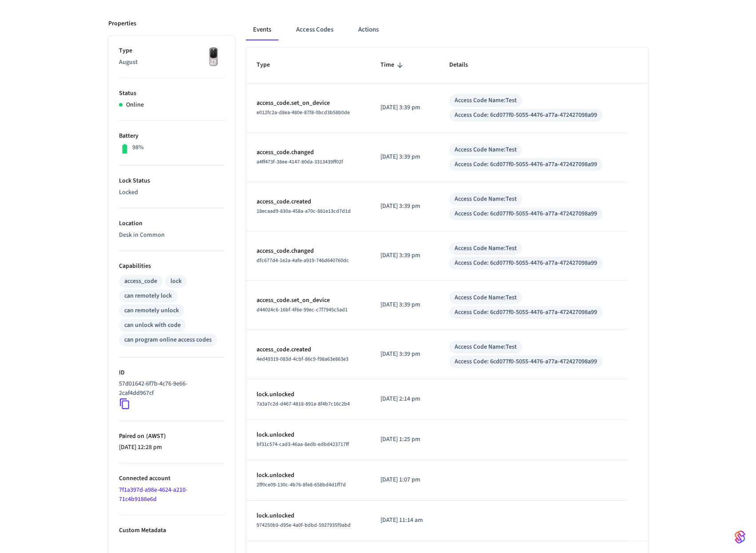 This screenshot has height=553, width=756. Describe the element at coordinates (303, 404) in the screenshot. I see `span: 7a3a7c2d-d467-4818-891a-8f4b7c16c2b4` at that location.